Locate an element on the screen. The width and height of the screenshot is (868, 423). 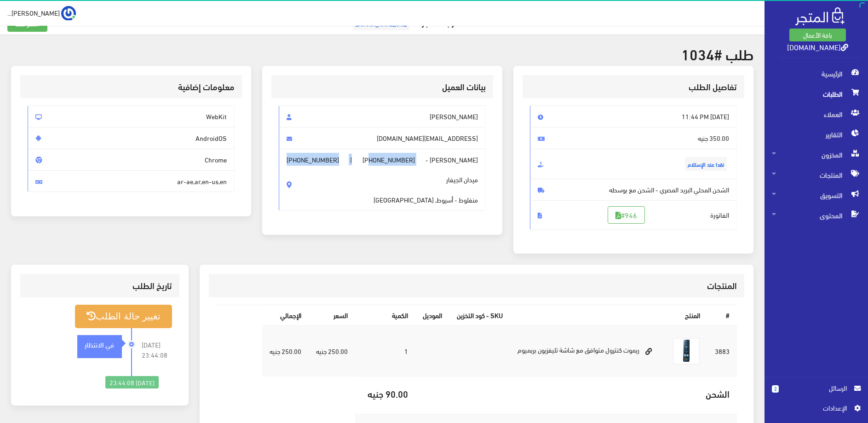
h2: طلب #1034 is located at coordinates (382, 54).